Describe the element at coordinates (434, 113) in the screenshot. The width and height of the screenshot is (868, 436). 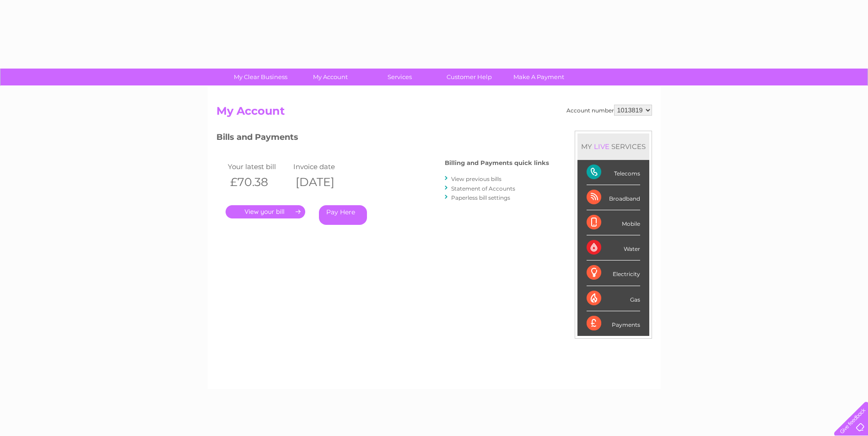
I see `h2: My Account` at that location.